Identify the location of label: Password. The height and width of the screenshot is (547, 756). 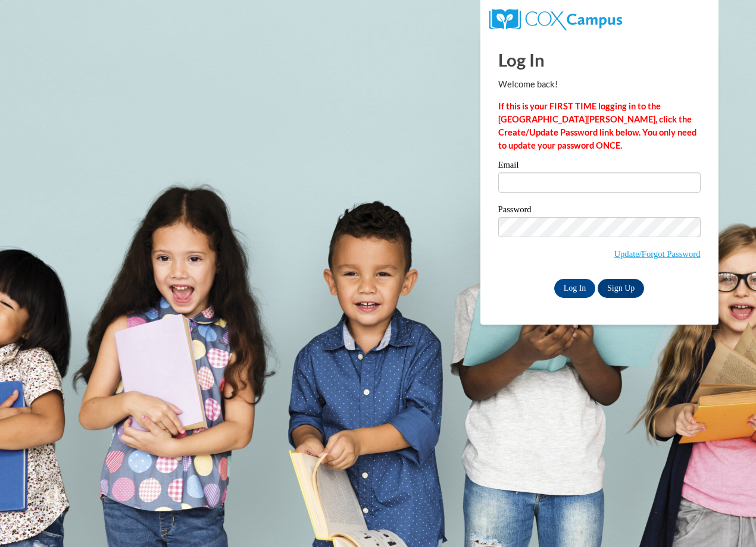
(600, 211).